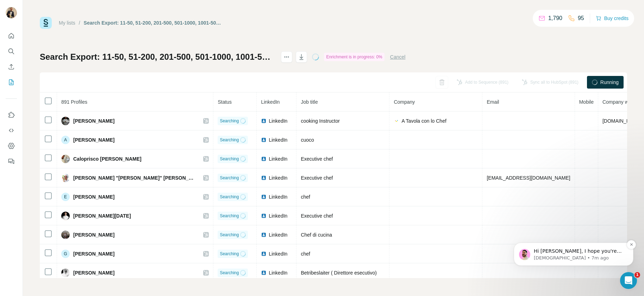 The height and width of the screenshot is (296, 644). What do you see at coordinates (316, 235) in the screenshot?
I see `span: Chef di cucina` at bounding box center [316, 235].